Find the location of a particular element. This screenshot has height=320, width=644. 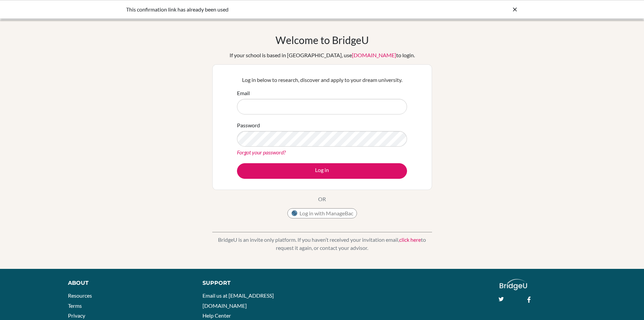

div: About is located at coordinates (127, 283).